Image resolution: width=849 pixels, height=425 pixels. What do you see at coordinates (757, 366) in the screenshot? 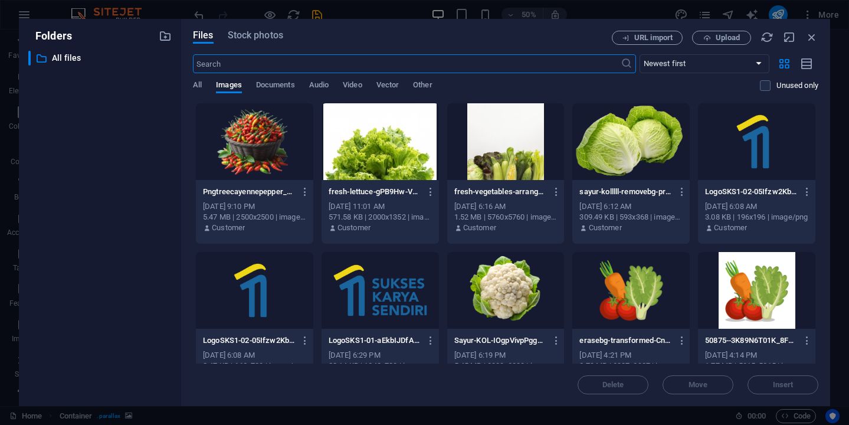
I see `div: 1.77 MB | 5315x5315 | image/jpeg` at bounding box center [757, 366].